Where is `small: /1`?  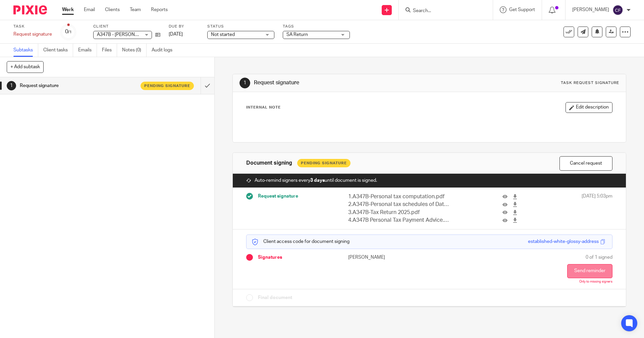
small: /1 is located at coordinates (70, 32).